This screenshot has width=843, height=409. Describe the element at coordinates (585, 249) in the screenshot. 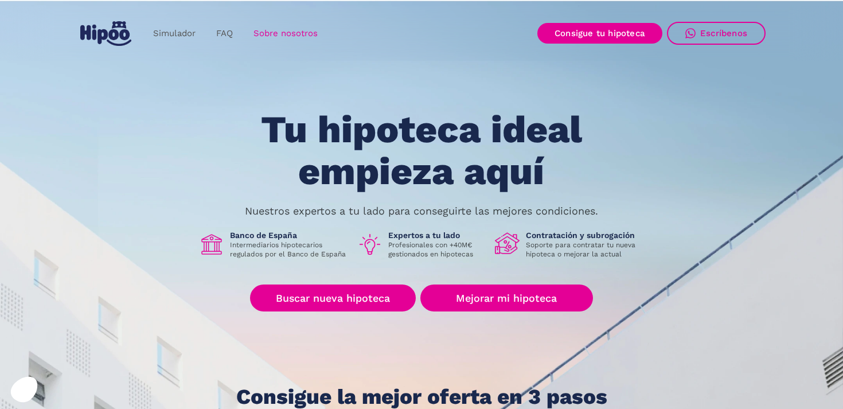

I see `p: Soporte para contratar tu nueva hipoteca o mejorar la actual` at that location.